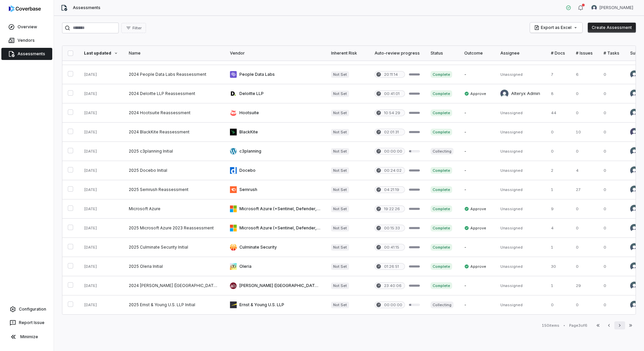 This screenshot has width=644, height=351. Describe the element at coordinates (27, 310) in the screenshot. I see `a: Configuration` at that location.